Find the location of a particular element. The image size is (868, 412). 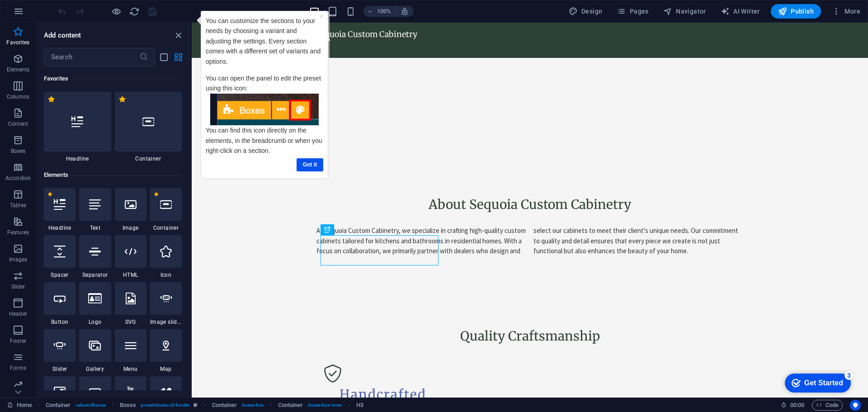

span: . values-3boxes is located at coordinates (90, 405).